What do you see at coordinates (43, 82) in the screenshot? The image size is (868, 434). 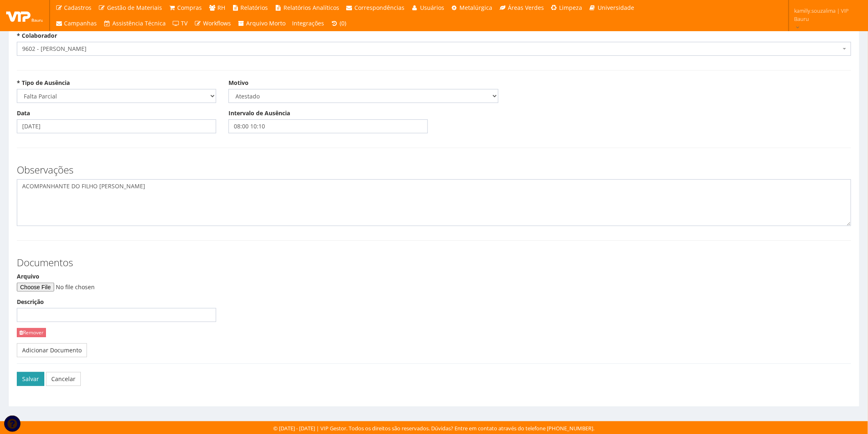 I see `label: * Tipo de Ausência` at bounding box center [43, 82].